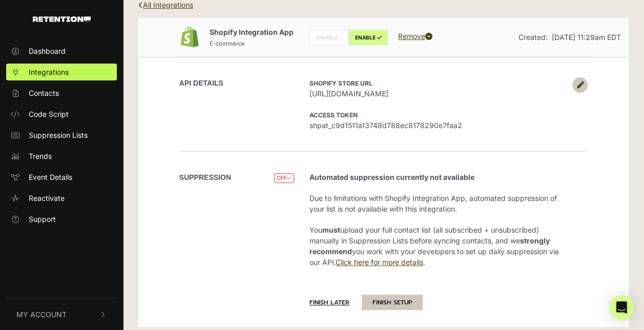 This screenshot has width=644, height=330. What do you see at coordinates (43, 93) in the screenshot?
I see `span: Contacts` at bounding box center [43, 93].